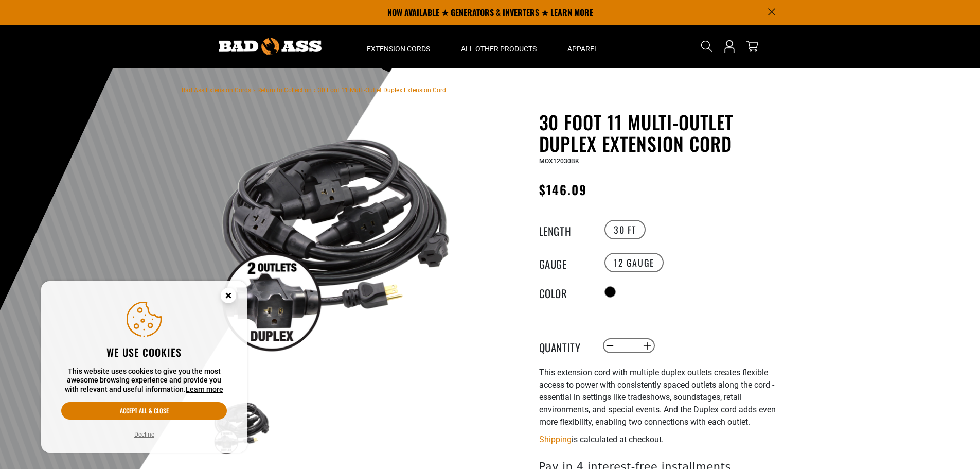 This screenshot has height=469, width=980. Describe the element at coordinates (634, 262) in the screenshot. I see `label: 12 Gauge` at that location.